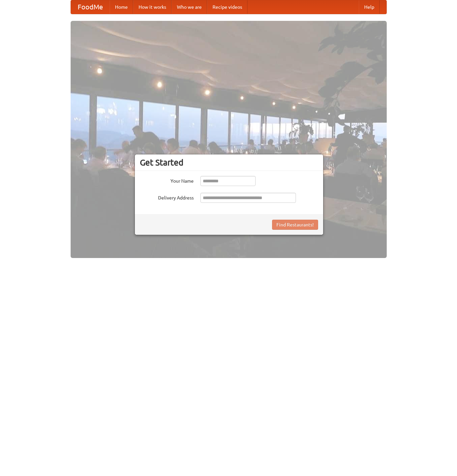 The height and width of the screenshot is (476, 457). What do you see at coordinates (295, 225) in the screenshot?
I see `button: Find Restaurants!` at bounding box center [295, 225].